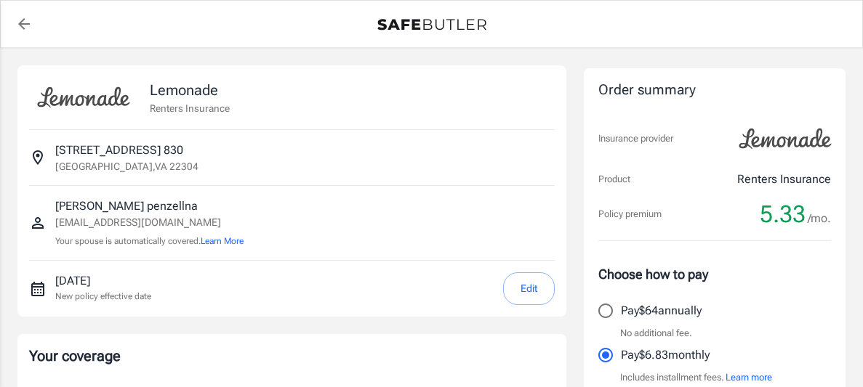 This screenshot has width=863, height=387. Describe the element at coordinates (190, 90) in the screenshot. I see `p: Lemonade` at that location.